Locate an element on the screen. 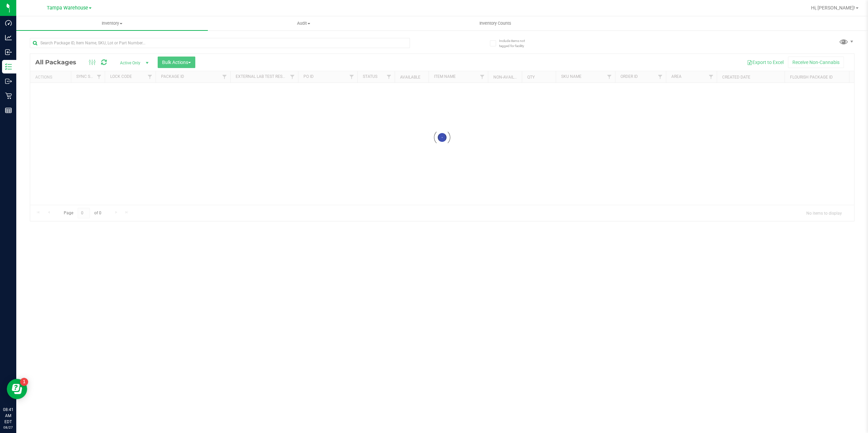 The height and width of the screenshot is (433, 868). inline-svg: Dashboard is located at coordinates (9, 23).